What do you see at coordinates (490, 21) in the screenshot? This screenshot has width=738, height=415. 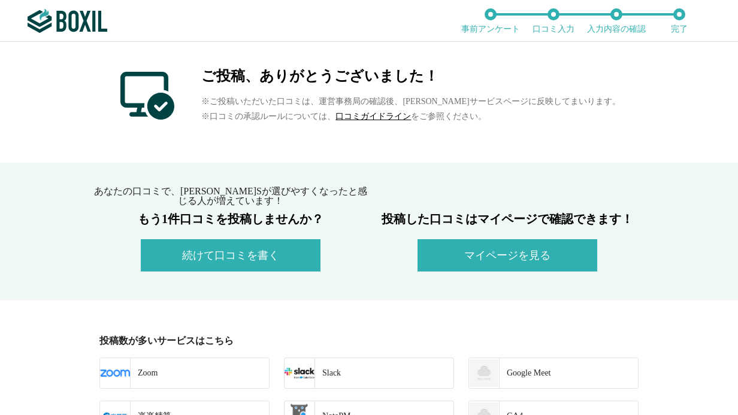 I see `li: 事前アンケート` at bounding box center [490, 21].